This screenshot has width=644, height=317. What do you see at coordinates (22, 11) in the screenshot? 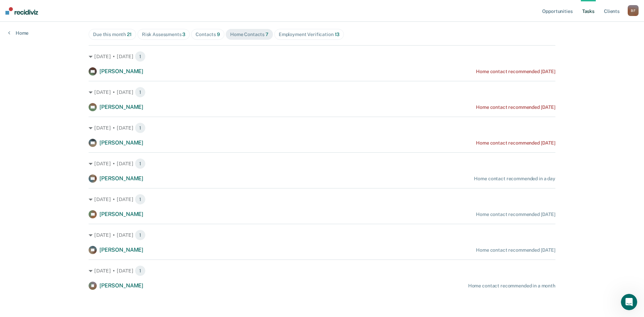
I see `img: Recidiviz` at bounding box center [22, 11].